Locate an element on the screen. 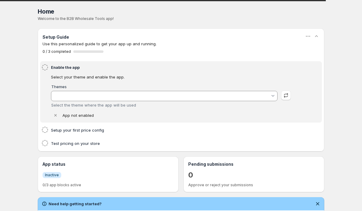 Image resolution: width=362 pixels, height=211 pixels. h4: Test pricing on your store is located at coordinates (172, 143).